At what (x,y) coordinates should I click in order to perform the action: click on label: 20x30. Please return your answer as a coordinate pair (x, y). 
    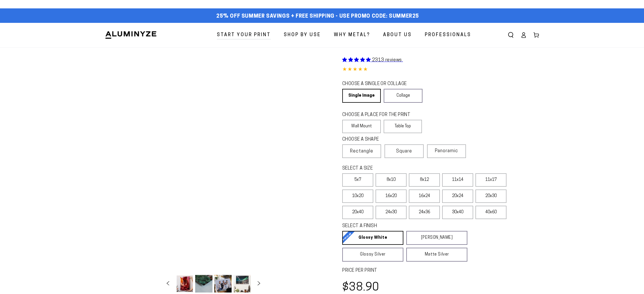
    Looking at the image, I should click on (491, 196).